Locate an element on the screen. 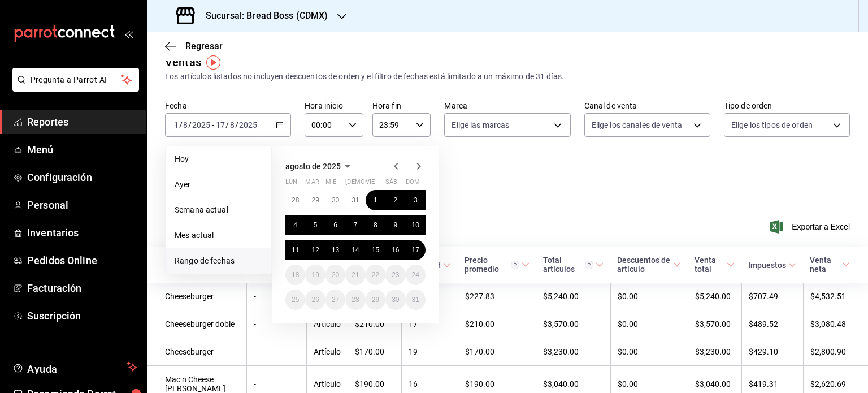 This screenshot has width=868, height=393. button: open_drawer_menu is located at coordinates (129, 34).